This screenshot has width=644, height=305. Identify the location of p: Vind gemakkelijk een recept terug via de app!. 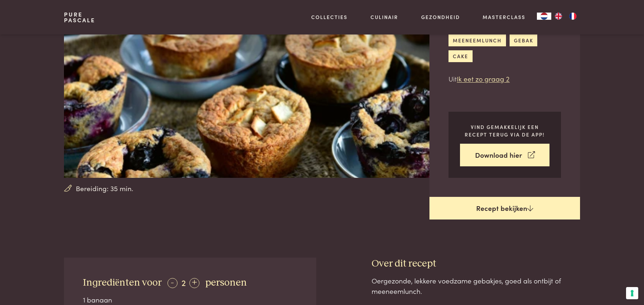
(505, 130).